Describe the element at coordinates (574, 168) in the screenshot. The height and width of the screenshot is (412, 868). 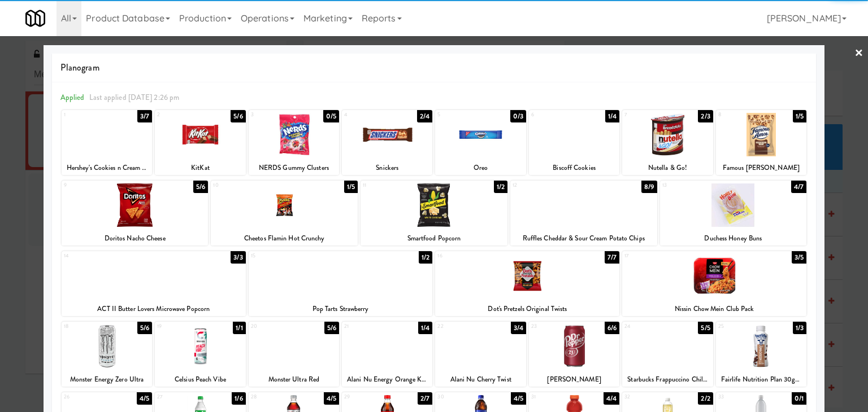
I see `div: Biscoff Cookies` at that location.